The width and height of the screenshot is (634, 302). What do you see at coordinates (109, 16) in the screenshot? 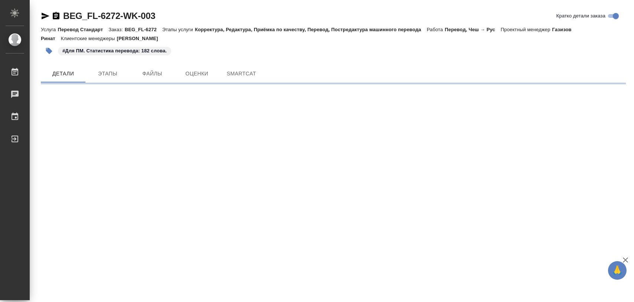
I see `a: BEG_FL-6272-WK-003` at bounding box center [109, 16].